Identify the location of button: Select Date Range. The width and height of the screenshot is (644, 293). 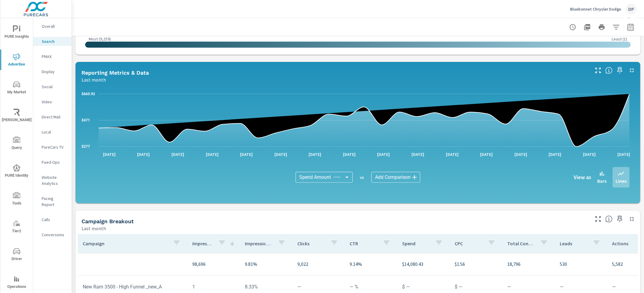
(631, 27).